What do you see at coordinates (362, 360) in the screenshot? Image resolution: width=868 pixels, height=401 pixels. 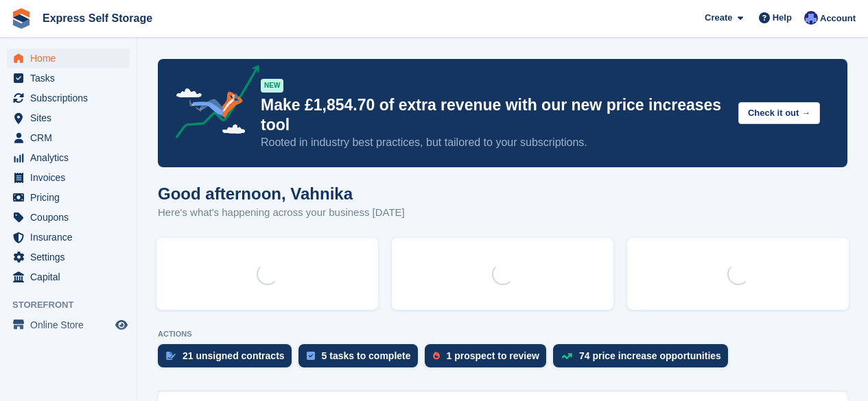 I see `a: 5 tasks to complete` at bounding box center [362, 360].